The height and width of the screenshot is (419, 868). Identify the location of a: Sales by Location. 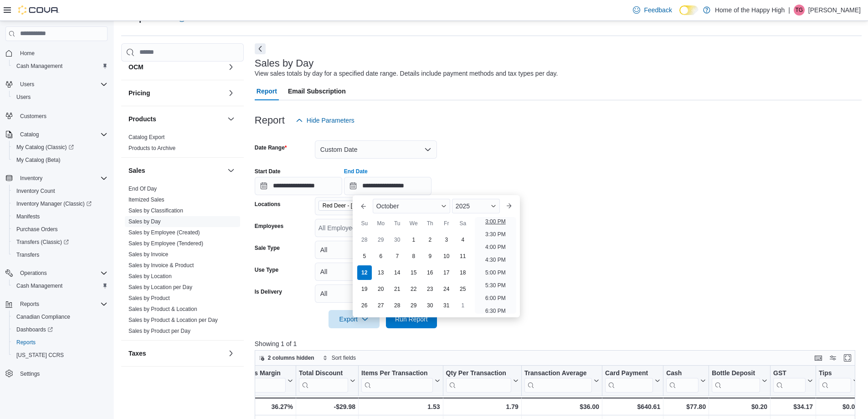
(150, 277).